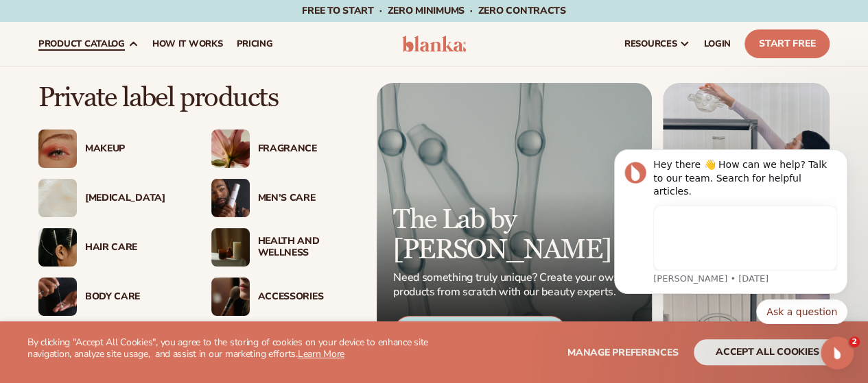  What do you see at coordinates (196, 98) in the screenshot?
I see `p: Private label products` at bounding box center [196, 98].